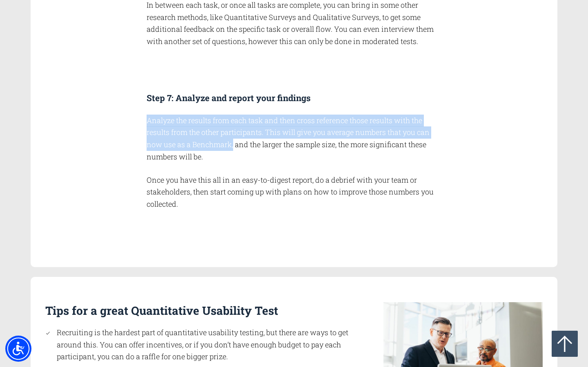 Image resolution: width=588 pixels, height=367 pixels. Describe the element at coordinates (294, 98) in the screenshot. I see `h3: Step 7: Analyze and report your findings` at that location.